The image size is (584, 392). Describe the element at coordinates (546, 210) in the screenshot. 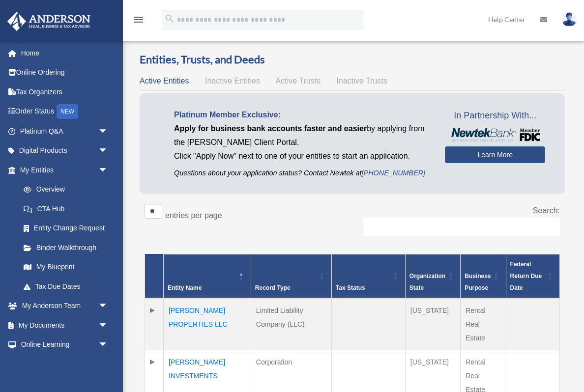

I see `label: Search:` at that location.